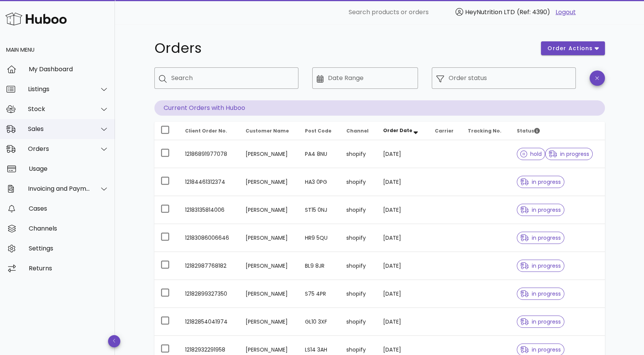  Describe the element at coordinates (209, 321) in the screenshot. I see `td: 12182854041974` at that location.